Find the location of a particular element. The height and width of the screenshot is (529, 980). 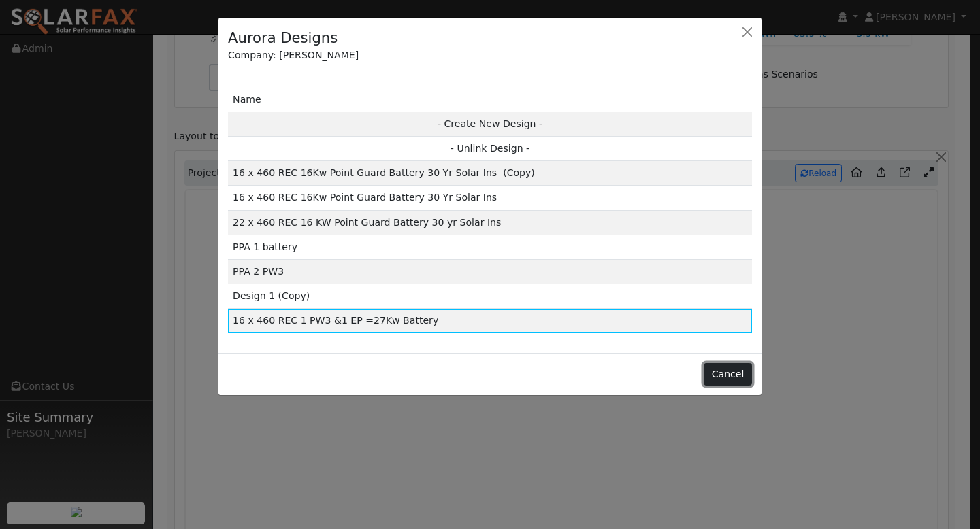

td: 16 x 460 REC 16Kw Point Guard Battery 30 Yr Solar Ins is located at coordinates (490, 198).